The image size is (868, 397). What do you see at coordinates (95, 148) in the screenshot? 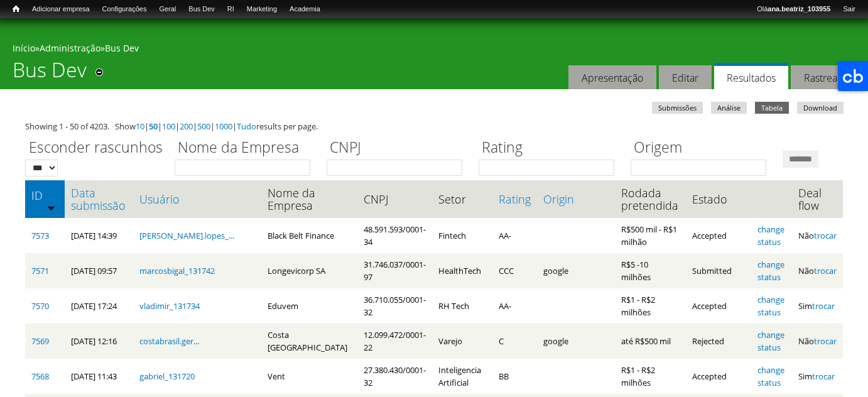
I see `label: Esconder rascunhos` at bounding box center [95, 148].